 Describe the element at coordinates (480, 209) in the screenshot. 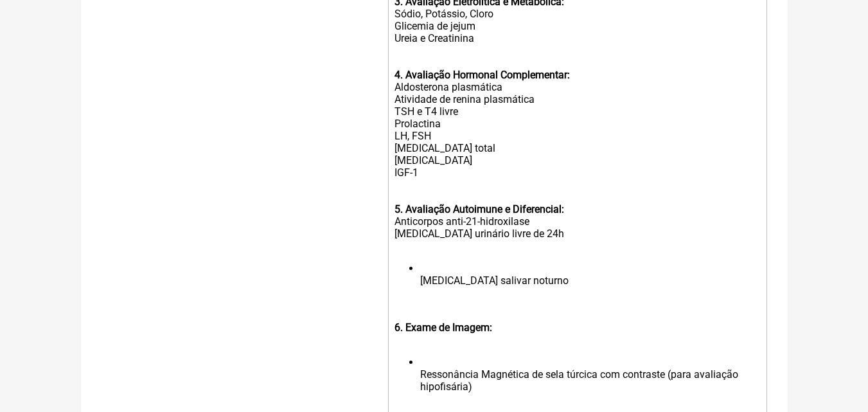

I see `strong: 5. Avaliação Autoimune e Diferencial:` at that location.